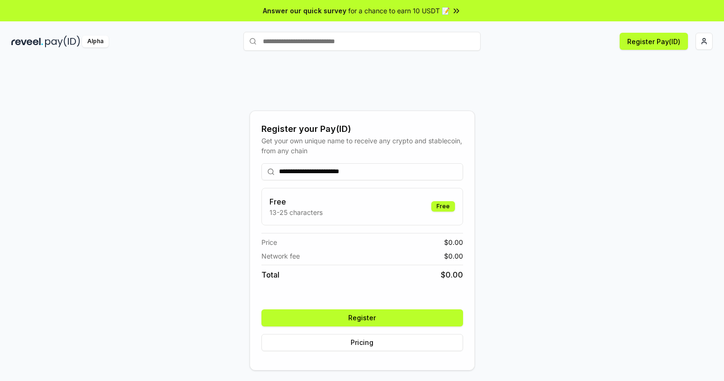 This screenshot has height=381, width=724. Describe the element at coordinates (362, 129) in the screenshot. I see `div: Register your Pay(ID)` at that location.